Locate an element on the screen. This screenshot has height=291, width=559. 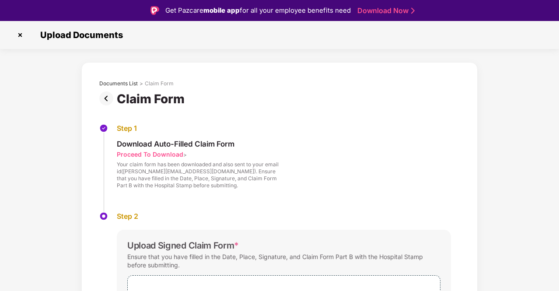
img: svg+xml;base64,PHN2ZyBpZD0iU3RlcC1BY3RpdmUtMzJ4MzIiIHhtbG5zPSJodHRwOi8vd3d3LnczLm9yZy8yMDAwL3N2Zy... is located at coordinates (104, 216).